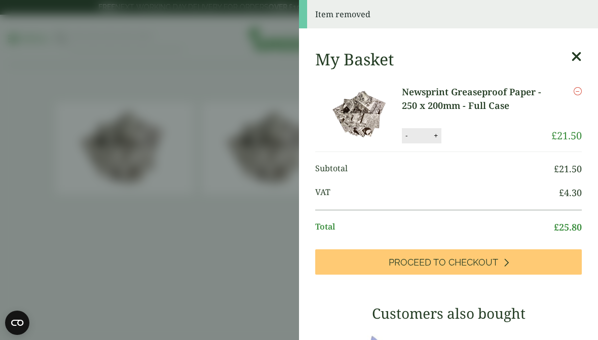 The height and width of the screenshot is (340, 598). Describe the element at coordinates (578, 91) in the screenshot. I see `a: Remove this item` at that location.